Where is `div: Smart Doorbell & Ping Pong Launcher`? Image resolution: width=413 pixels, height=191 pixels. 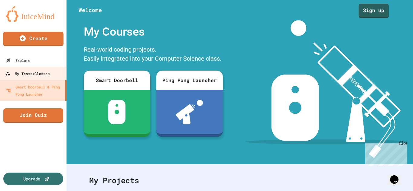
div: Smart Doorbell & Ping Pong Launcher is located at coordinates (34, 91).